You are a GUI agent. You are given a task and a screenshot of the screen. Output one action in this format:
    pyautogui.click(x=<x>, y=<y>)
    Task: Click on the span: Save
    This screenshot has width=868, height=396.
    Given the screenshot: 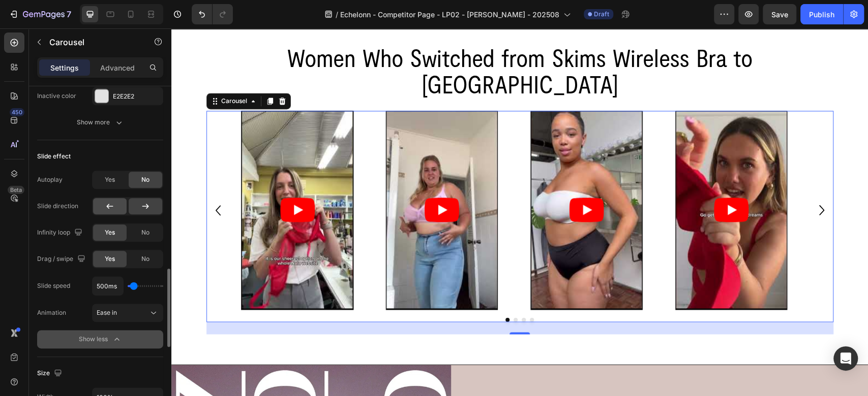 What is the action you would take?
    pyautogui.click(x=779, y=15)
    